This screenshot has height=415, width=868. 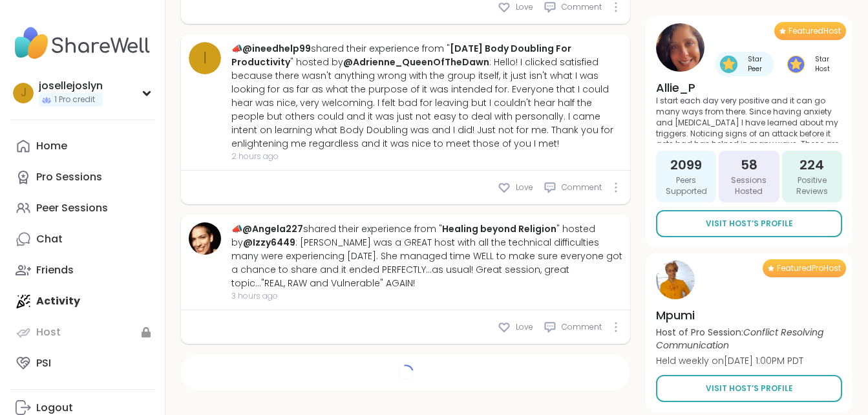 What do you see at coordinates (82, 177) in the screenshot?
I see `a: Pro Sessions` at bounding box center [82, 177].